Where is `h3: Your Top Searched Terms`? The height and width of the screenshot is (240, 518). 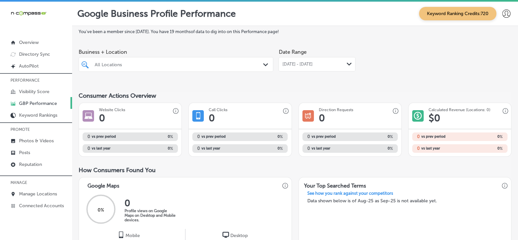
h3: Your Top Searched Terms is located at coordinates (335, 184).